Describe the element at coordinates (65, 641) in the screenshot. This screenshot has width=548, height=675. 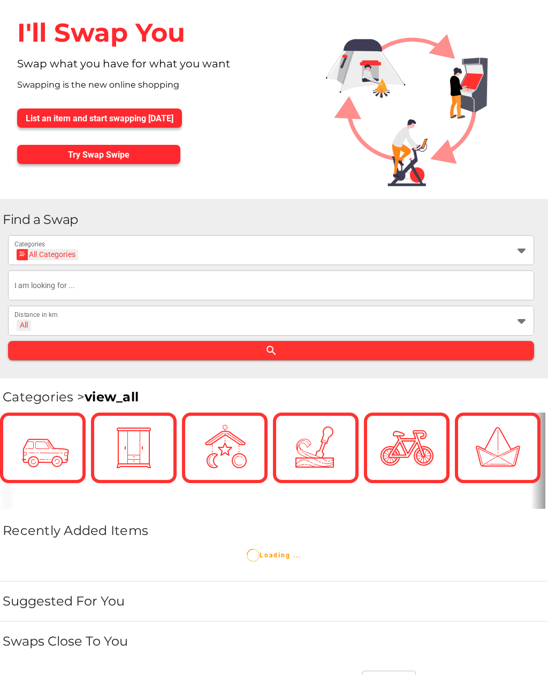
I see `span: Swaps Close To You` at that location.